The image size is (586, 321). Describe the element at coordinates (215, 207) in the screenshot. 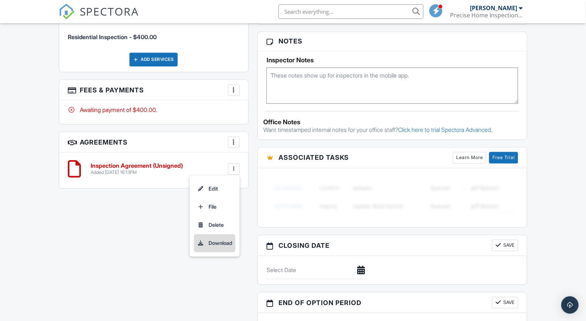

I see `li: File` at that location.